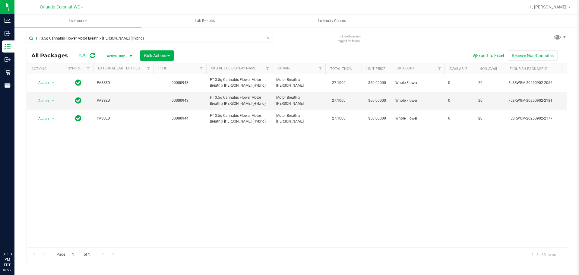 This screenshot has width=579, height=275. Describe the element at coordinates (493, 69) in the screenshot. I see `a: Non-Available` at that location.